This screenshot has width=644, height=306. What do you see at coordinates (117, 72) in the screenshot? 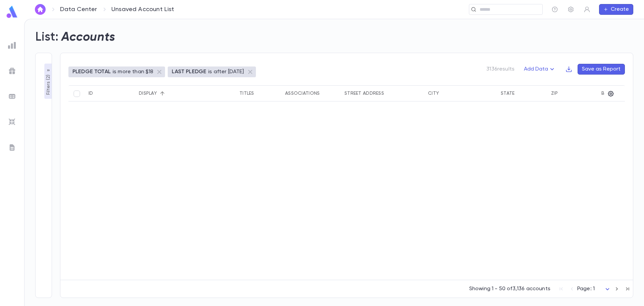
I see `div: PLEDGE TOTALis more than $18` at bounding box center [117, 72].